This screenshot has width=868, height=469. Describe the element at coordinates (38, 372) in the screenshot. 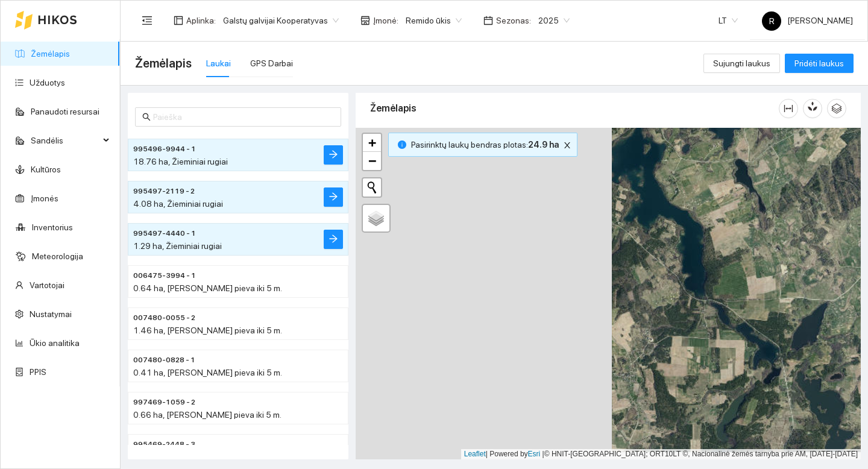

I see `a: PPIS` at that location.